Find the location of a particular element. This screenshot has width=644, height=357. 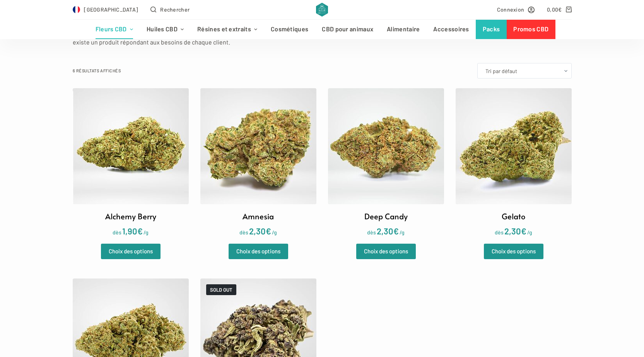

h2: Amnesia is located at coordinates (258, 216).